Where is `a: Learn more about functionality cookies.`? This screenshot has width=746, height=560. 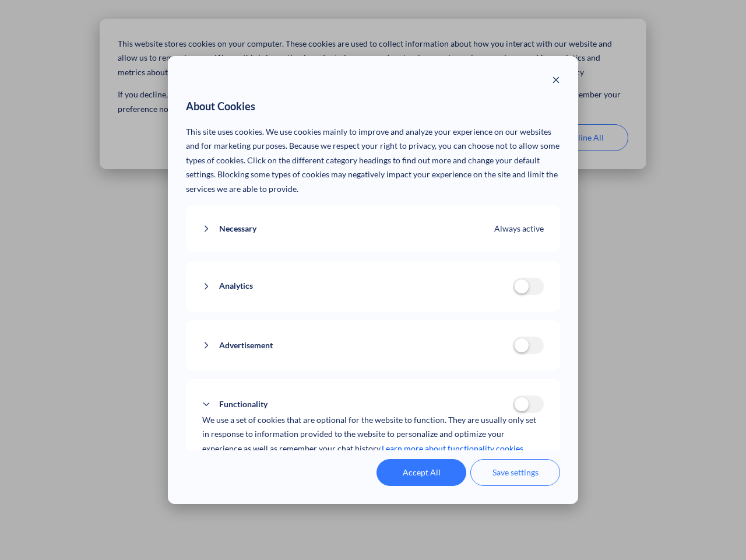 a: Learn more about functionality cookies. is located at coordinates (454, 448).